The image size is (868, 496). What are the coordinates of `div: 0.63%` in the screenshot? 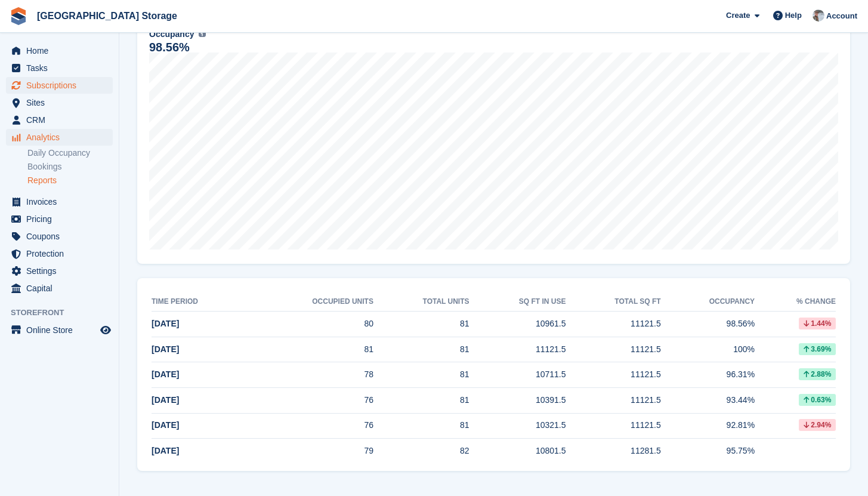 It's located at (817, 400).